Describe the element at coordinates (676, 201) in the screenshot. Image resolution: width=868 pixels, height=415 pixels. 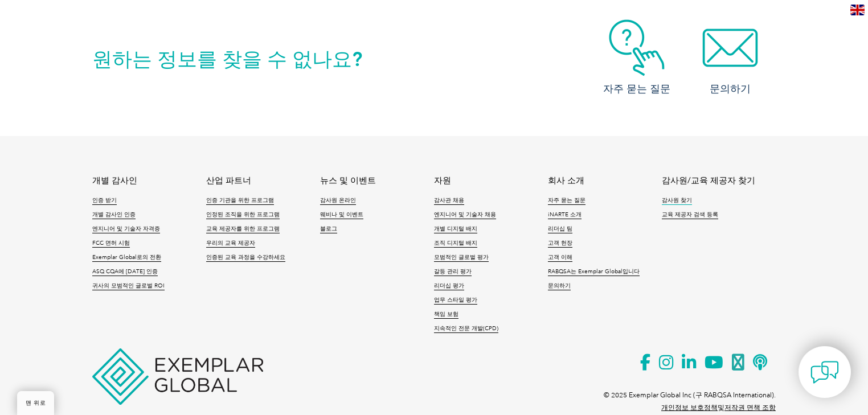
I see `a: 감사원 찾기` at that location.